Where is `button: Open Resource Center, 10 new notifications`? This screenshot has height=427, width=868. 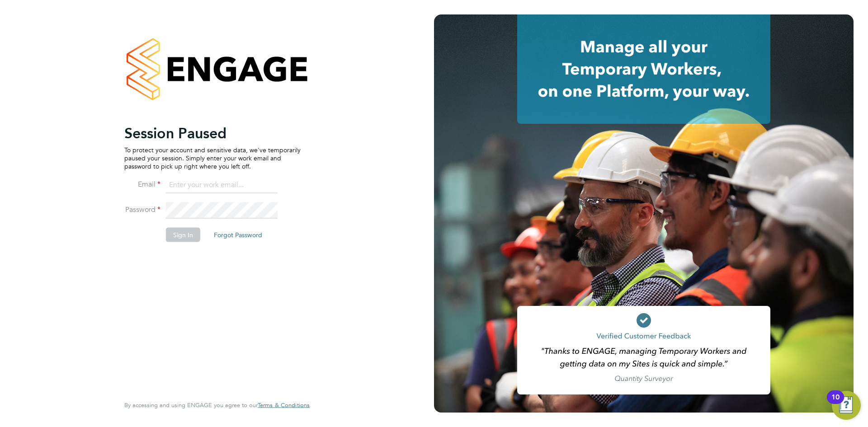 button: Open Resource Center, 10 new notifications is located at coordinates (846, 405).